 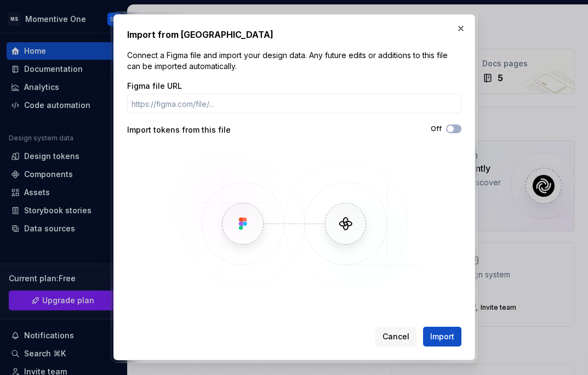 I want to click on label: Figma file URL, so click(x=155, y=86).